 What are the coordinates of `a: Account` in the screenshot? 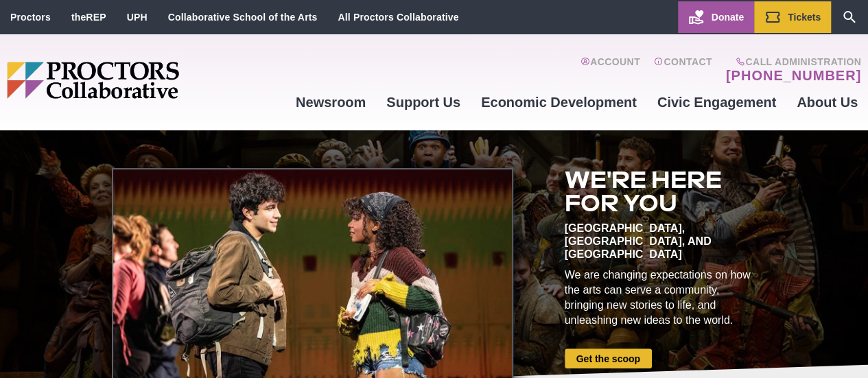 It's located at (609, 70).